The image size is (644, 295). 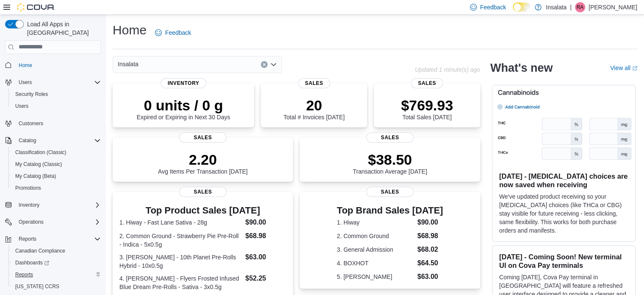 I want to click on span: Catalog, so click(x=27, y=140).